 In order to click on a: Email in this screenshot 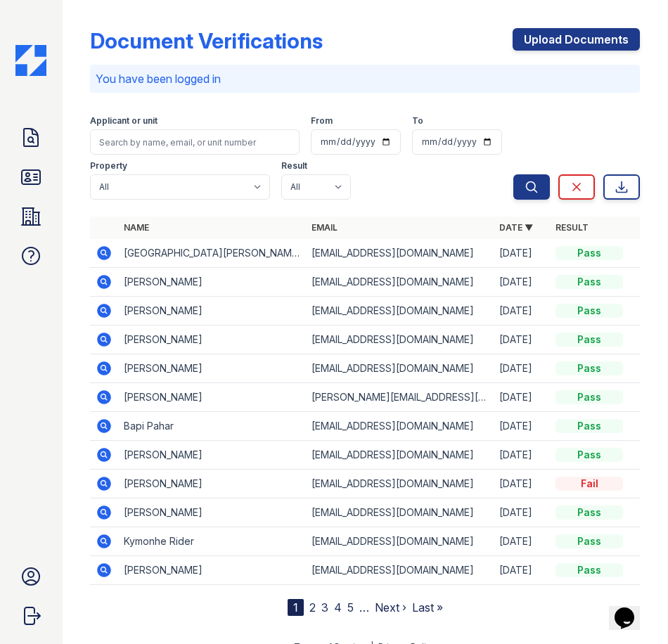, I will do `click(324, 227)`.